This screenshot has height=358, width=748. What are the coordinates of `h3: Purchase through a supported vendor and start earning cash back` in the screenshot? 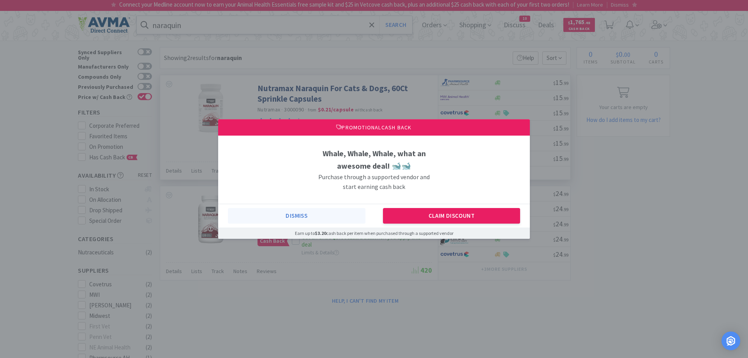 It's located at (374, 182).